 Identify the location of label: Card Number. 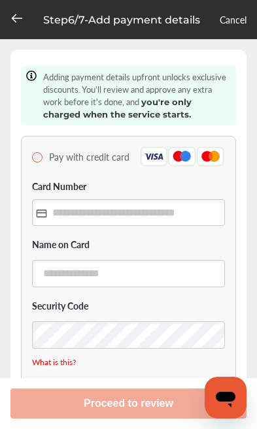
(59, 187).